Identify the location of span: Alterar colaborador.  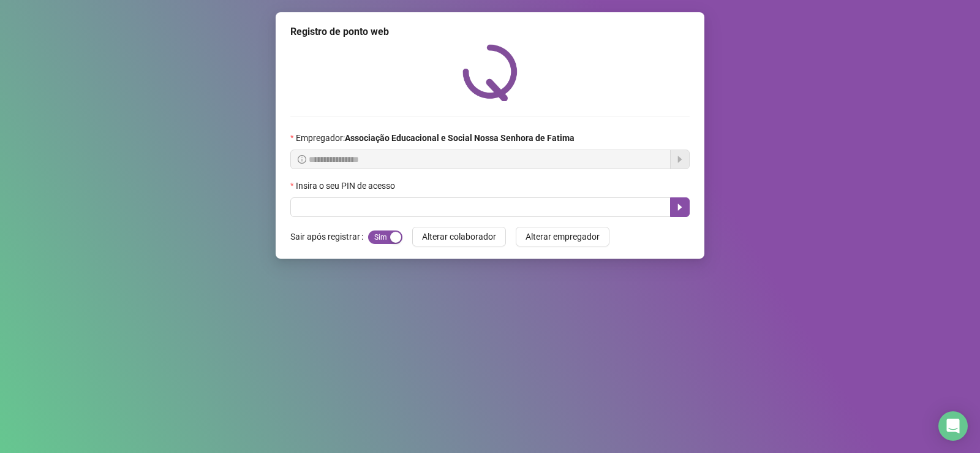
(459, 237).